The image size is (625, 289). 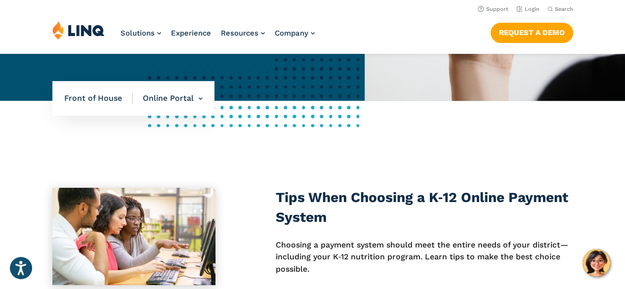 What do you see at coordinates (291, 33) in the screenshot?
I see `span: Company` at bounding box center [291, 33].